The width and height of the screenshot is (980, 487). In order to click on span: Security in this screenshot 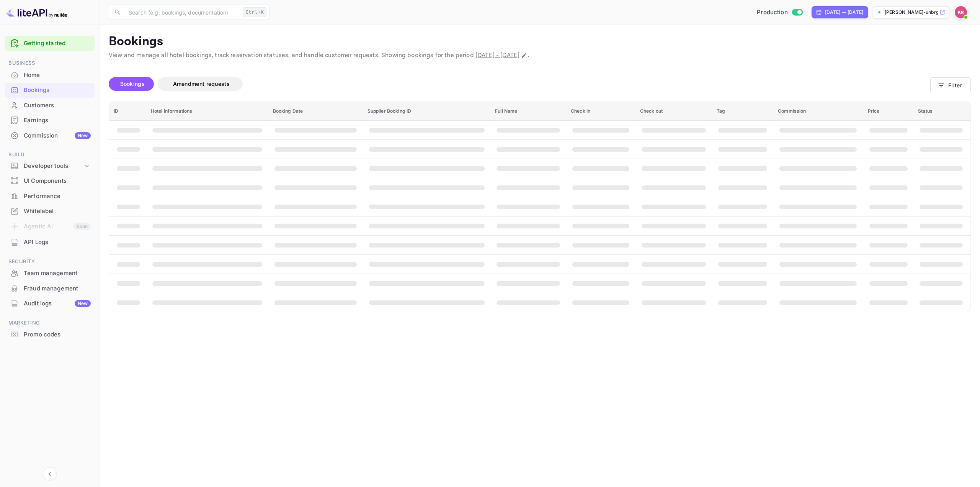, I will do `click(49, 262)`.